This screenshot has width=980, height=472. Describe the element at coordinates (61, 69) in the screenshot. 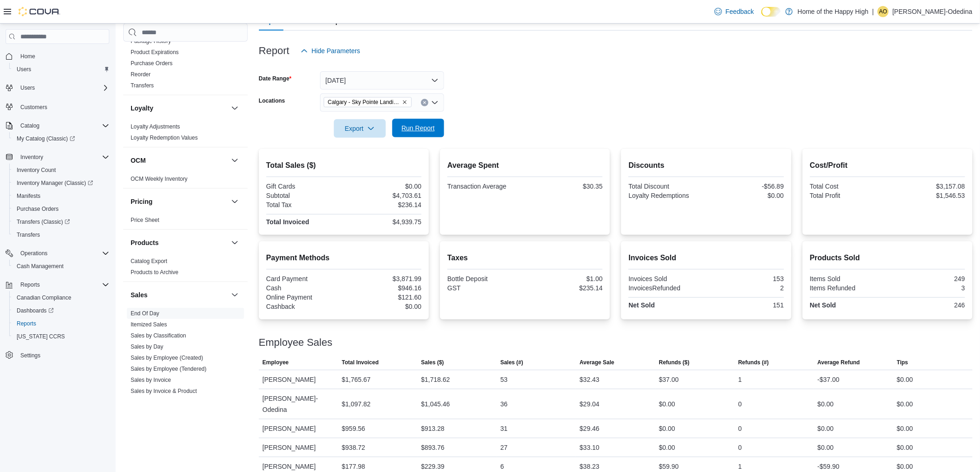

I see `button: Users` at that location.